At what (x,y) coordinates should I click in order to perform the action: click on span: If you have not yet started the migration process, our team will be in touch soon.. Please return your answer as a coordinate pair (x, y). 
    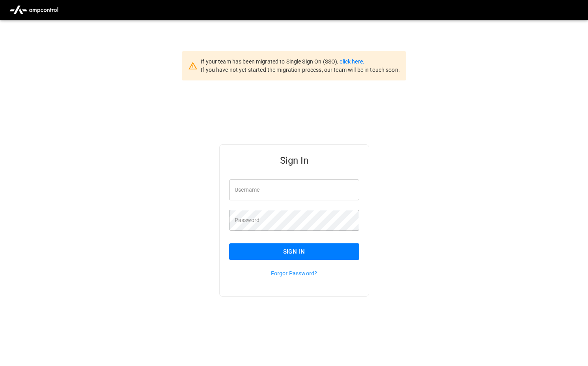
    Looking at the image, I should click on (300, 70).